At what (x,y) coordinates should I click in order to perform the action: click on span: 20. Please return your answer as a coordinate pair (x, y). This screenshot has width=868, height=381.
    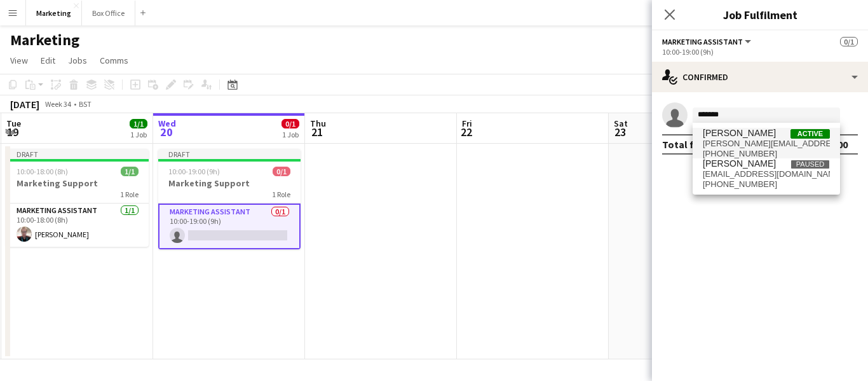
    Looking at the image, I should click on (166, 131).